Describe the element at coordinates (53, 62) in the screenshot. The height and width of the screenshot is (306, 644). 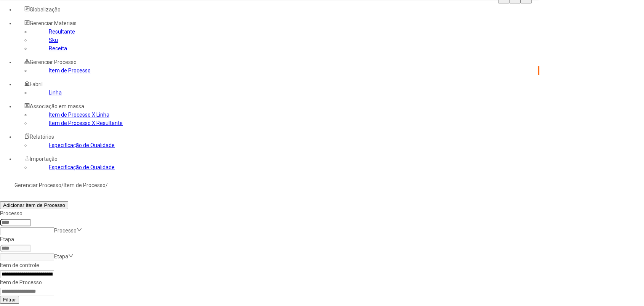
I see `span: Gerenciar Processo` at that location.